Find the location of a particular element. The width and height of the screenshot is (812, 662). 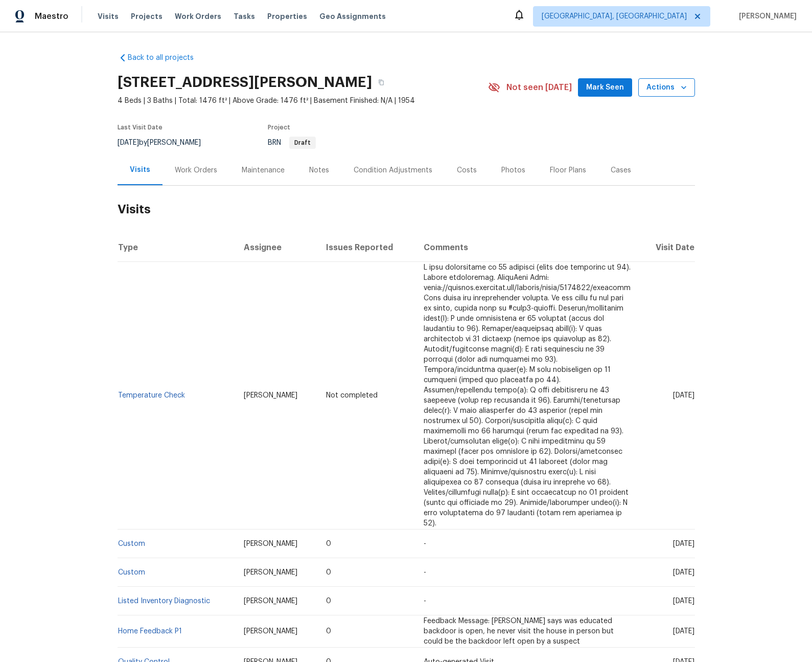

span: Properties is located at coordinates (287, 16).